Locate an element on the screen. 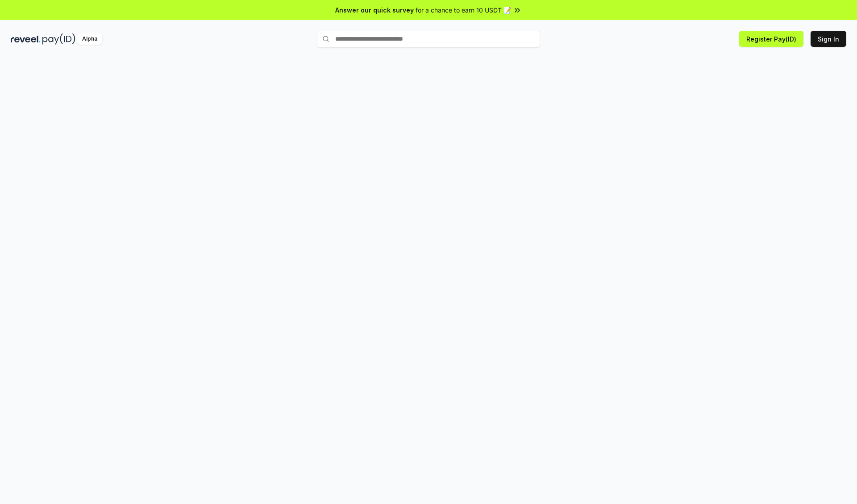  span: Answer our quick survey is located at coordinates (374, 10).